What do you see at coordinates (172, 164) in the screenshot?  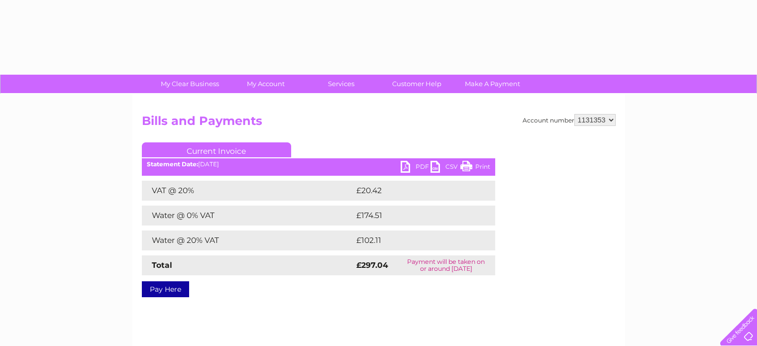 I see `b: Statement Date:` at bounding box center [172, 164].